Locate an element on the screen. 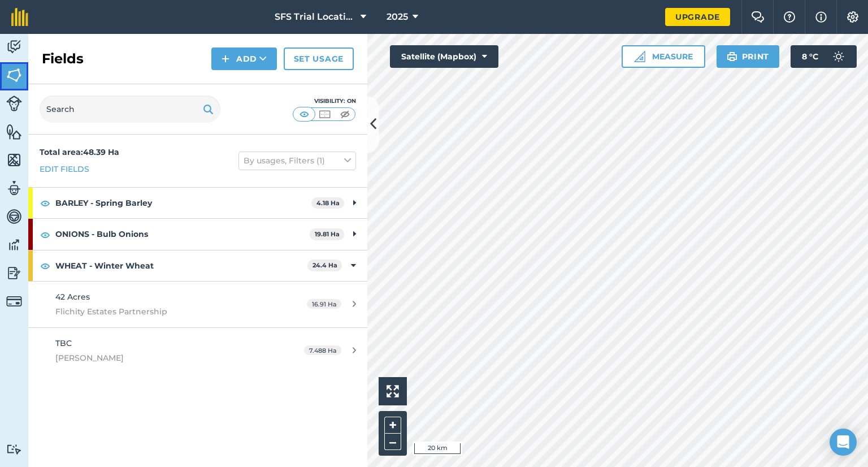  div: BARLEY - Spring Barley4.18 Ha is located at coordinates (198, 203).